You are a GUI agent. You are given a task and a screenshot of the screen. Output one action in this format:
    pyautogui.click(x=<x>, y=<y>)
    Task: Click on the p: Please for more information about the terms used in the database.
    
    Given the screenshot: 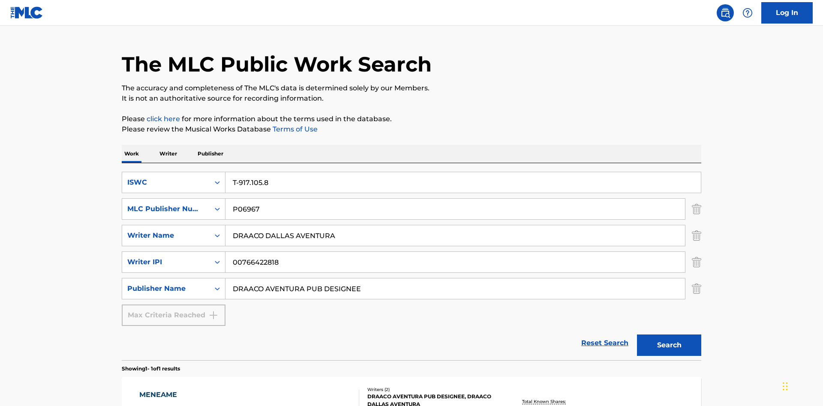 What is the action you would take?
    pyautogui.click(x=412, y=119)
    